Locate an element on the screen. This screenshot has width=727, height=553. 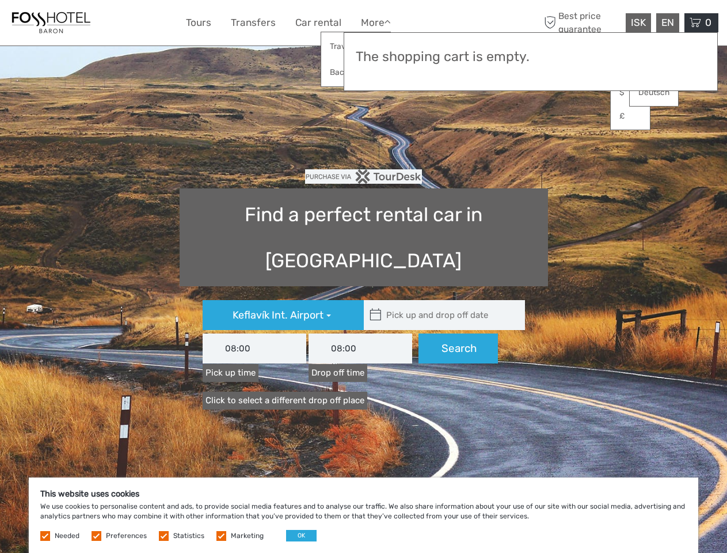
a: Back to Hotel is located at coordinates (356, 72).